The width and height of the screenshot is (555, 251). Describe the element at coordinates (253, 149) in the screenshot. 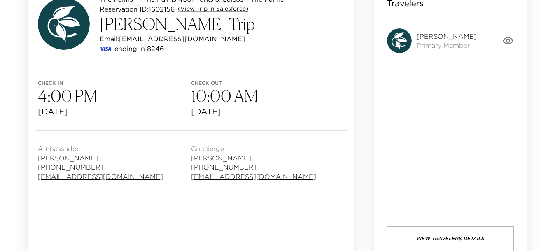

I see `span: Concierge` at that location.